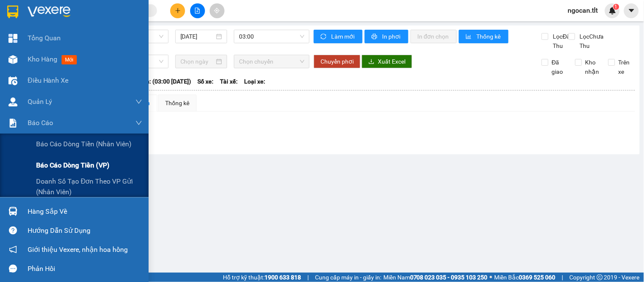 This screenshot has width=644, height=282. I want to click on span: Đã giao, so click(559, 67).